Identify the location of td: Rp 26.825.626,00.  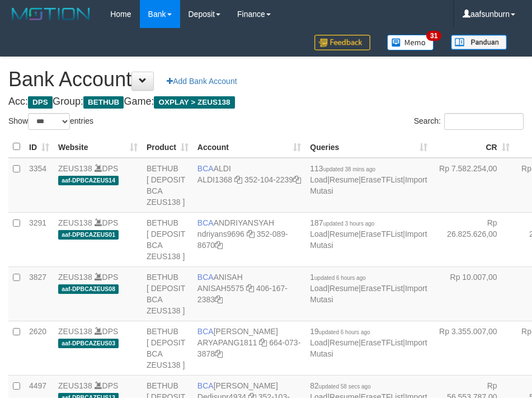
(473, 239).